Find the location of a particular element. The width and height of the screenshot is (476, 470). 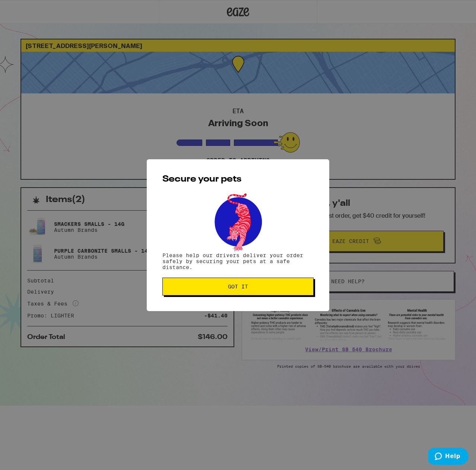

p: Please help our drivers deliver your order safely by securing your pets at a safe distance. is located at coordinates (238, 261).